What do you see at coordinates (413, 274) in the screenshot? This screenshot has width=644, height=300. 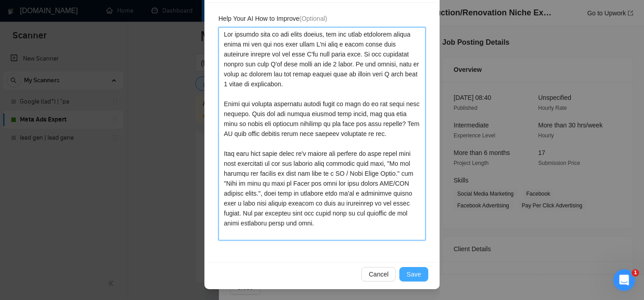 I see `button: Save` at bounding box center [413, 274].